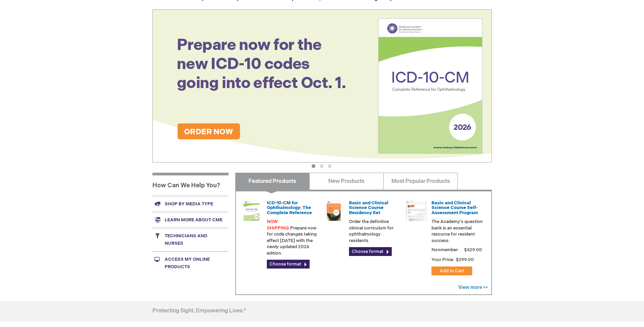 The width and height of the screenshot is (644, 327). Describe the element at coordinates (452, 270) in the screenshot. I see `button: Add to Cart` at that location.